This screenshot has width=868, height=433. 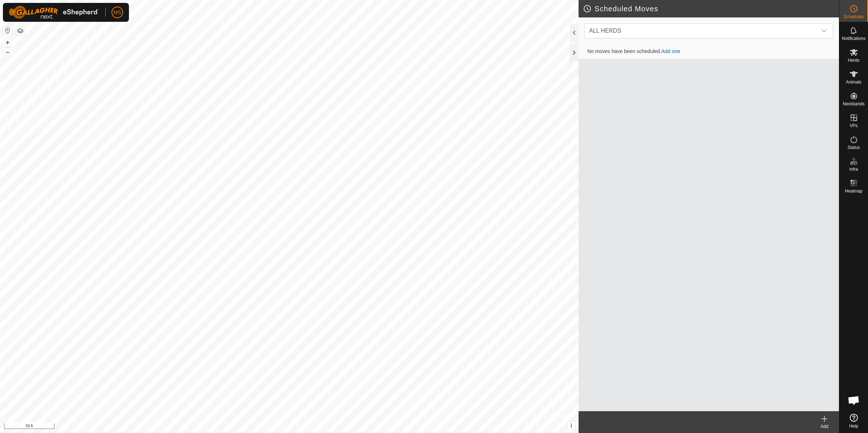 I want to click on span: Heatmap, so click(x=854, y=191).